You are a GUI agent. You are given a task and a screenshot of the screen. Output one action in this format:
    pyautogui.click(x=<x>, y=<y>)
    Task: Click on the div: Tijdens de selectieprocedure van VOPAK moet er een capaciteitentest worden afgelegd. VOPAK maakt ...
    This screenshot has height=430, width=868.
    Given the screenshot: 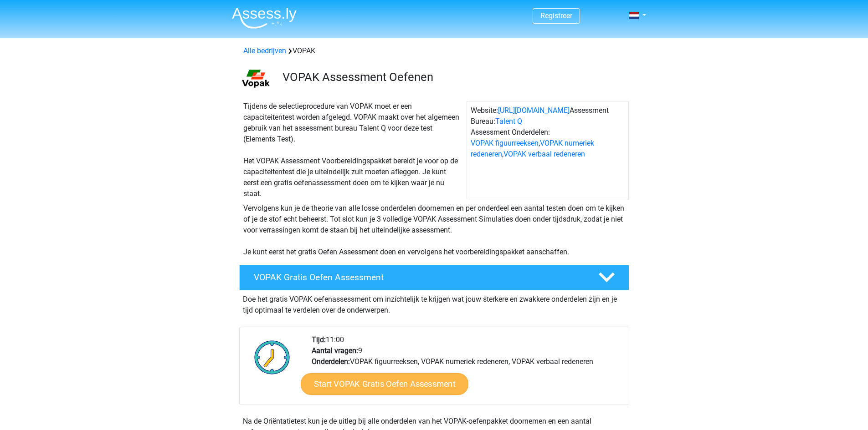 What is the action you would take?
    pyautogui.click(x=353, y=150)
    